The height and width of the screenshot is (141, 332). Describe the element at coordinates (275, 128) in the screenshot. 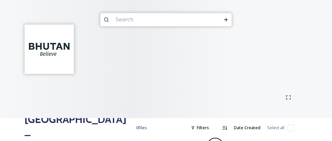

I see `span: Select all` at that location.